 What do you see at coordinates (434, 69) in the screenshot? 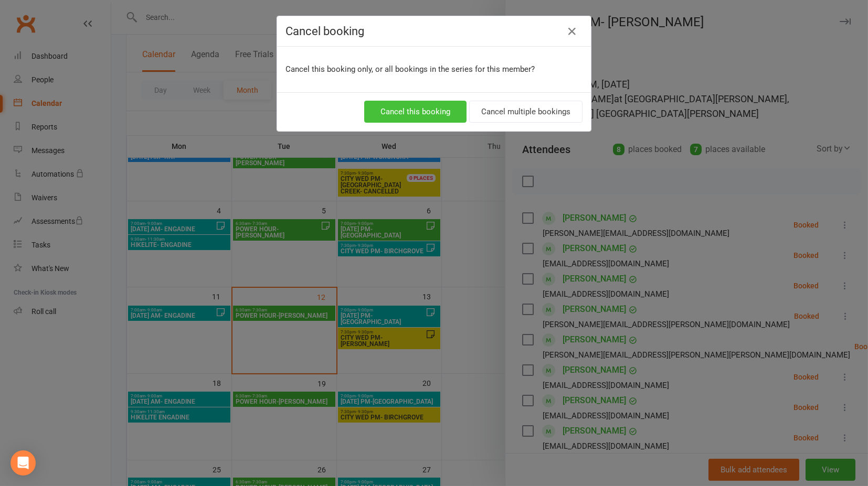
I see `p: Cancel this booking only, or all bookings in the series for this member?` at bounding box center [434, 69].